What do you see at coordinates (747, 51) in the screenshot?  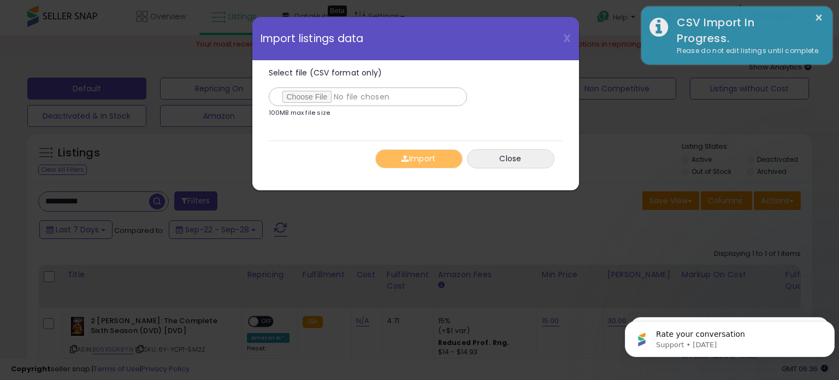 I see `div: Please do not edit listings until complete.` at bounding box center [747, 51].